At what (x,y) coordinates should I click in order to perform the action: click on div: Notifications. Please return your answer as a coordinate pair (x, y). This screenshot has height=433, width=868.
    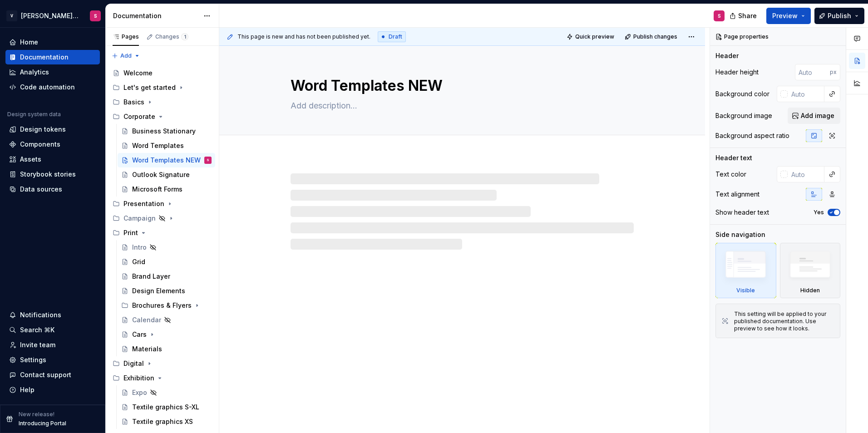
    Looking at the image, I should click on (40, 315).